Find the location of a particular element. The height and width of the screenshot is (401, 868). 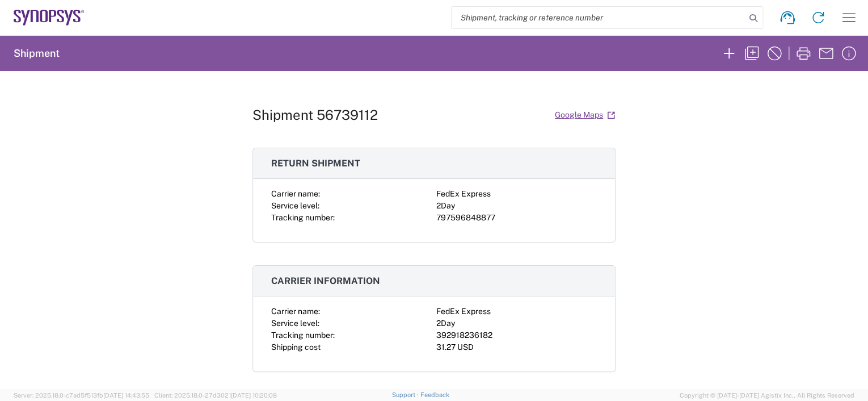

span: Carrier information is located at coordinates (326, 280).